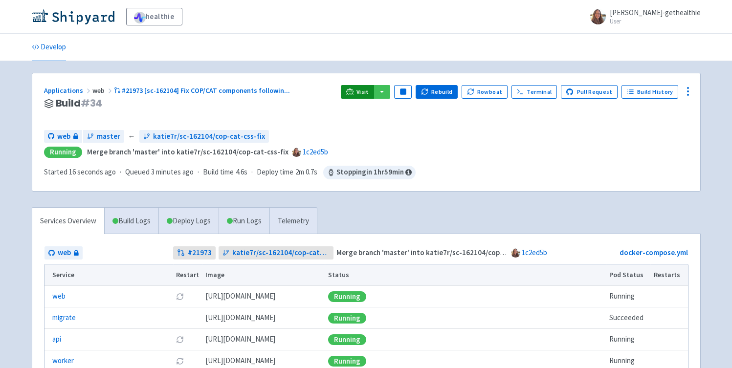 The image size is (732, 368). I want to click on strong: # 21973, so click(200, 253).